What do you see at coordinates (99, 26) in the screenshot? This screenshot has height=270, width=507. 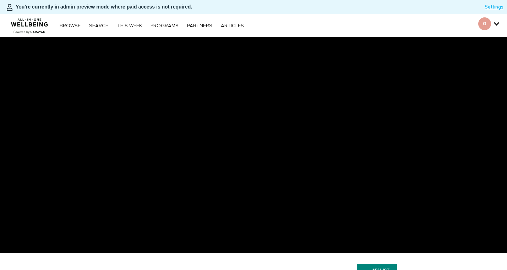 I see `a: Search` at bounding box center [99, 26].